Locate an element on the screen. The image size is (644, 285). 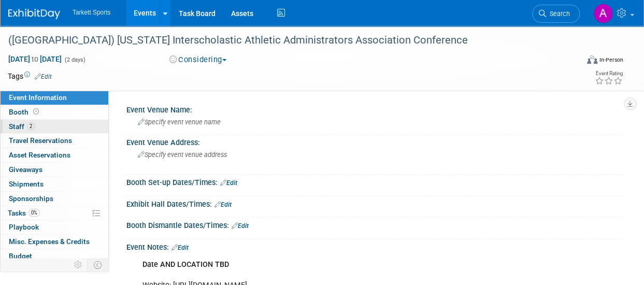
a: Tasks0% is located at coordinates (54, 213).